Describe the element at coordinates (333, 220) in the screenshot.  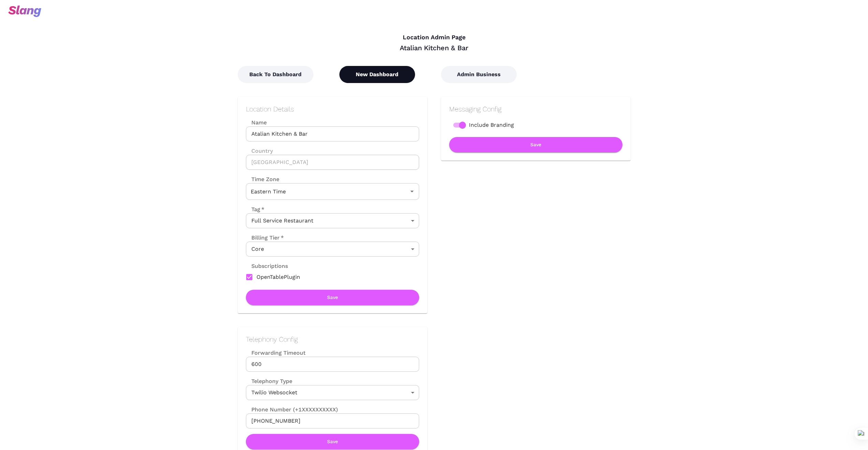
I see `div: Full Service Restaurant` at that location.